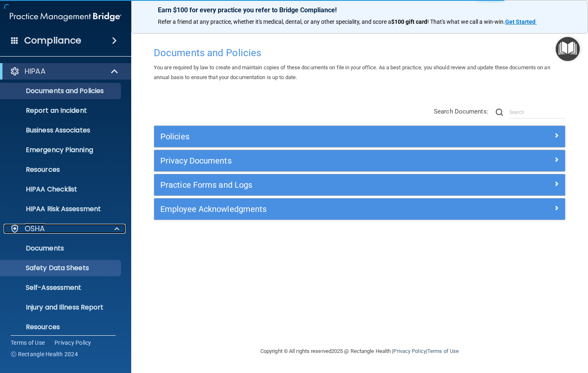 The height and width of the screenshot is (373, 588). I want to click on p: Safety Data Sheets, so click(61, 268).